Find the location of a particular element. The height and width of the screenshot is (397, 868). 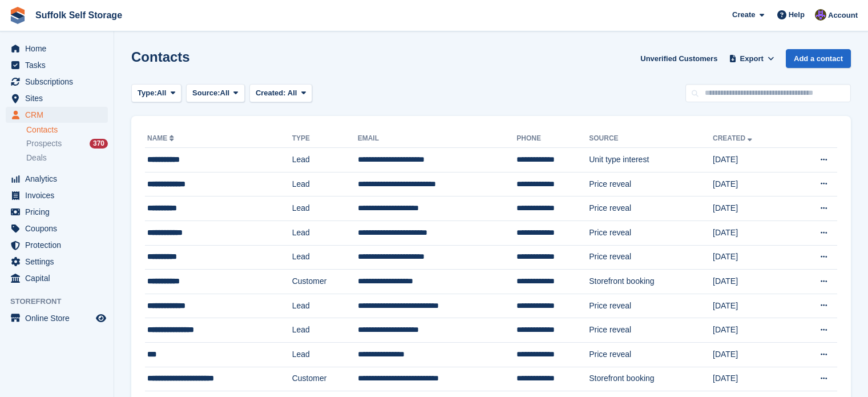

span: Help is located at coordinates (797, 15).